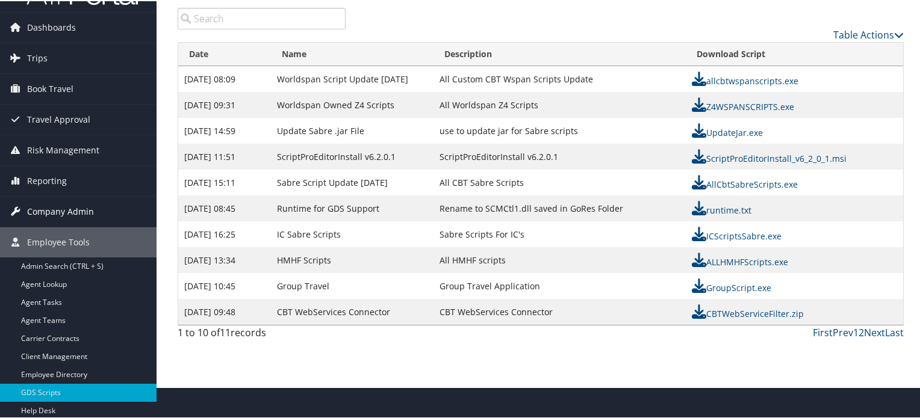 Image resolution: width=920 pixels, height=418 pixels. Describe the element at coordinates (823, 332) in the screenshot. I see `a: First` at that location.